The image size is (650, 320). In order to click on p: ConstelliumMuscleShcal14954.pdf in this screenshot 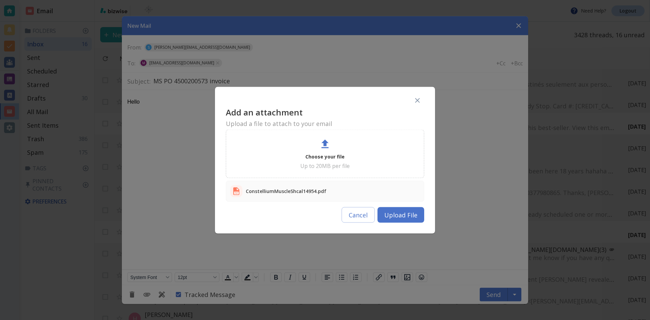, I will do `click(286, 191)`.